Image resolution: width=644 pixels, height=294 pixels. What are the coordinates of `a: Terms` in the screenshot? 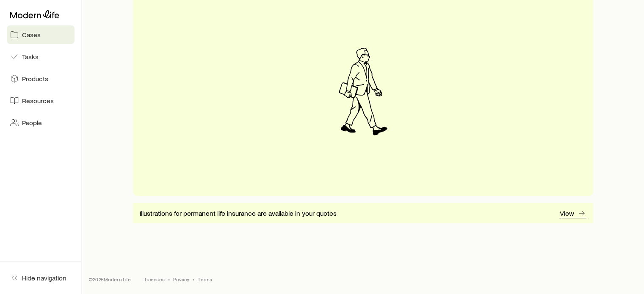 It's located at (205, 279).